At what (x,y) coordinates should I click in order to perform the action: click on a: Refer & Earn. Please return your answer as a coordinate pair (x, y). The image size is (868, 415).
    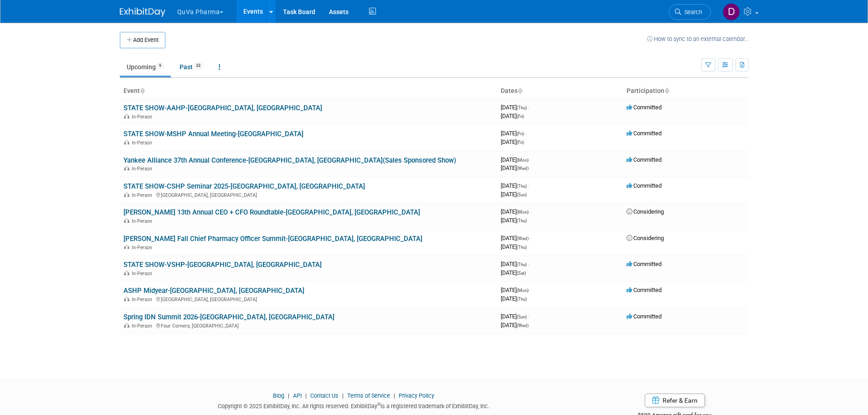
    Looking at the image, I should click on (675, 401).